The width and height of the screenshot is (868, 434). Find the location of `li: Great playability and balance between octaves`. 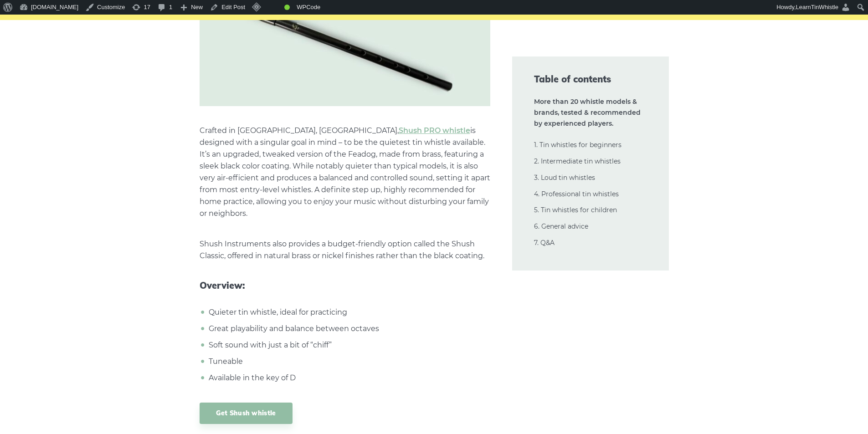

li: Great playability and balance between octaves is located at coordinates (348, 329).